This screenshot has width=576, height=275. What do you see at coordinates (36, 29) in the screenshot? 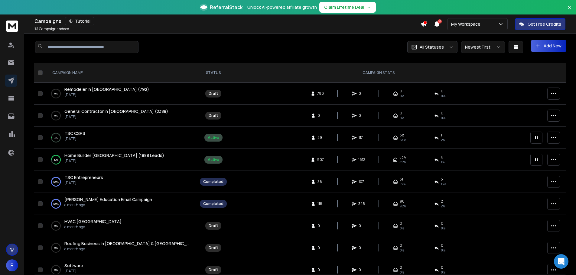
I see `span: 12` at bounding box center [36, 29].